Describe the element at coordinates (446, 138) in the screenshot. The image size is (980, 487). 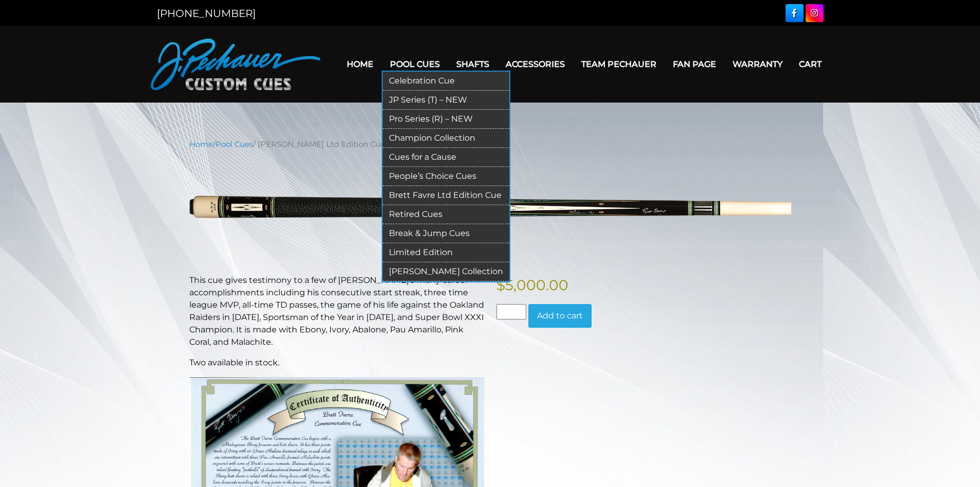
I see `a: Champion Collection` at that location.